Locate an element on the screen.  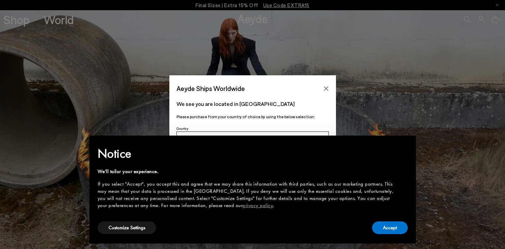
div: We'll tailor your experience. is located at coordinates (247, 171).